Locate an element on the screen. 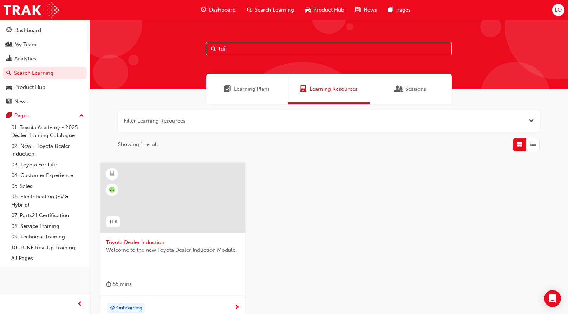  a: News is located at coordinates (45, 102).